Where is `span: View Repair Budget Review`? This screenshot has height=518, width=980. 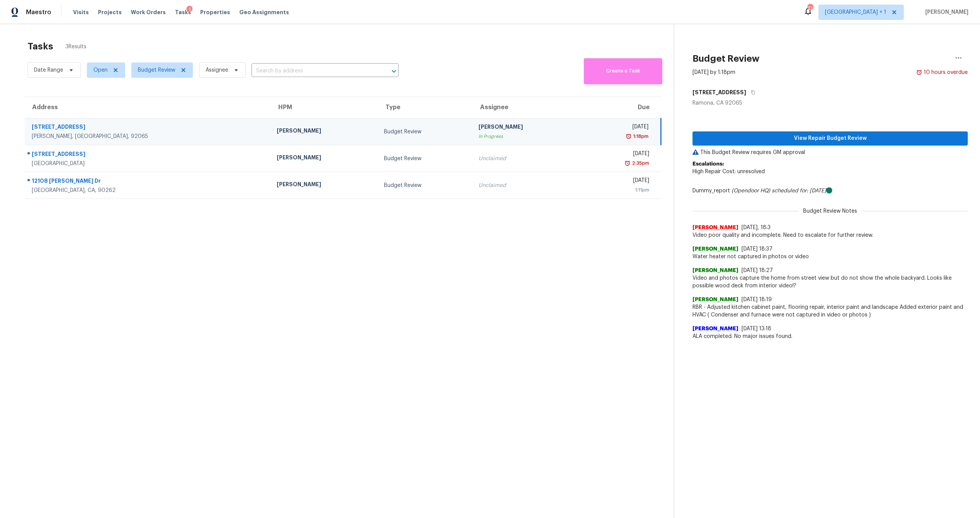 span: View Repair Budget Review is located at coordinates (830, 138).